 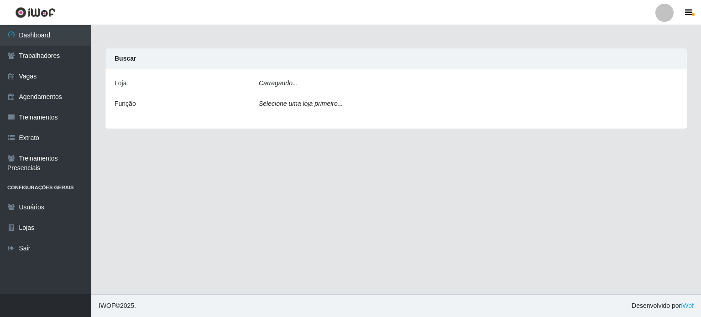 I want to click on strong: Buscar, so click(x=125, y=58).